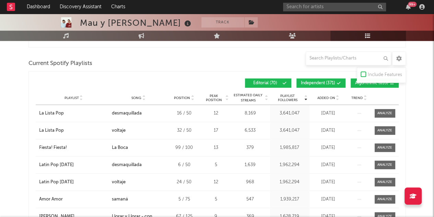  What do you see at coordinates (216, 148) in the screenshot?
I see `div: 13` at bounding box center [216, 148].